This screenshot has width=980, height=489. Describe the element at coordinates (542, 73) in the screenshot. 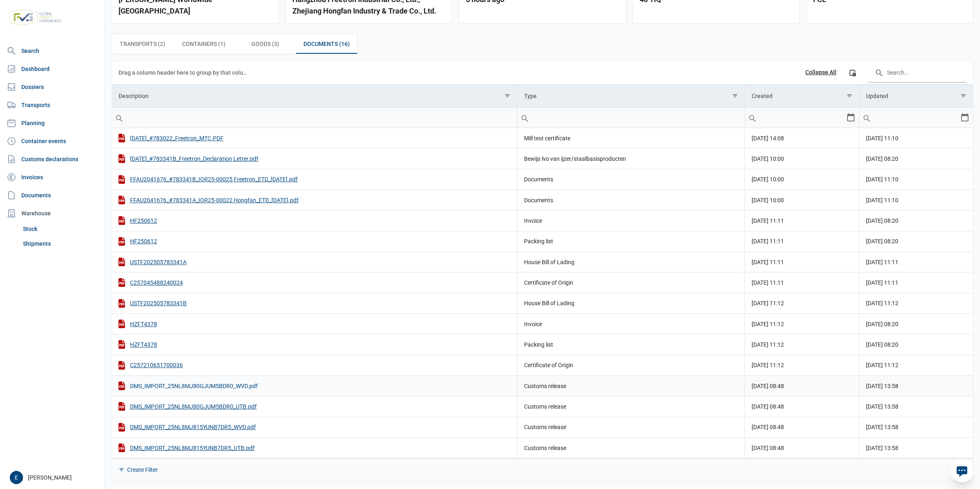

I see `div: Data grid toolbar` at that location.